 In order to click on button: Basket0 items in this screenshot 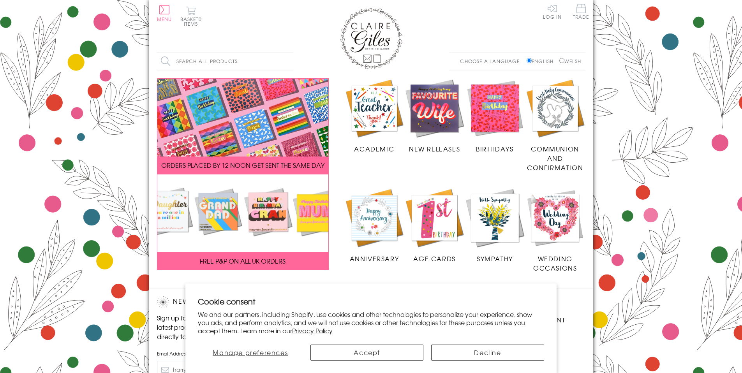, I will do `click(191, 16)`.